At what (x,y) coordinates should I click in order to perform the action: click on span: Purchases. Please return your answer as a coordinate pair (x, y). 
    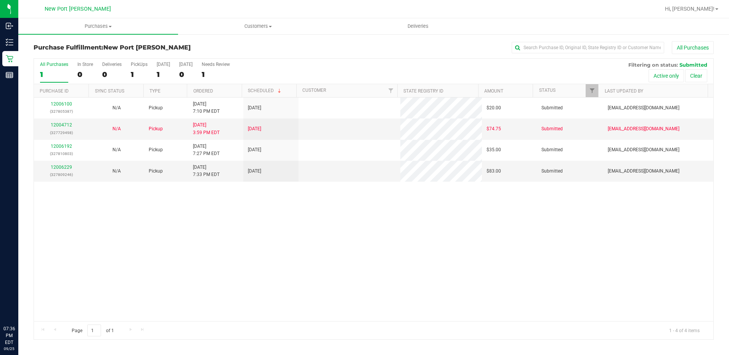
    Looking at the image, I should click on (98, 26).